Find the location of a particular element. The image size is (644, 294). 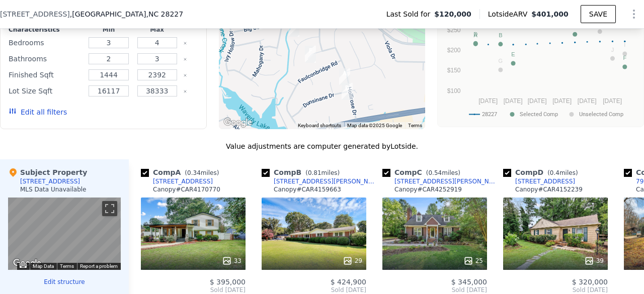

div: 25 is located at coordinates (473, 261).